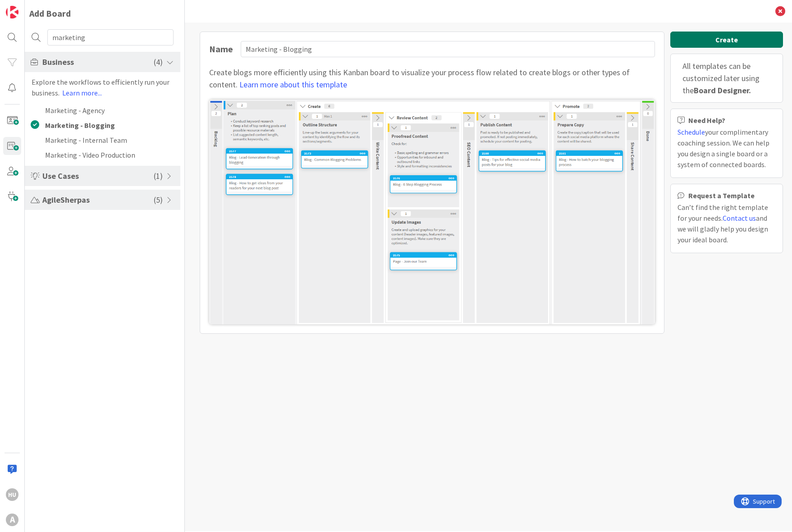 The height and width of the screenshot is (532, 792). Describe the element at coordinates (82, 92) in the screenshot. I see `a: Learn more...` at that location.